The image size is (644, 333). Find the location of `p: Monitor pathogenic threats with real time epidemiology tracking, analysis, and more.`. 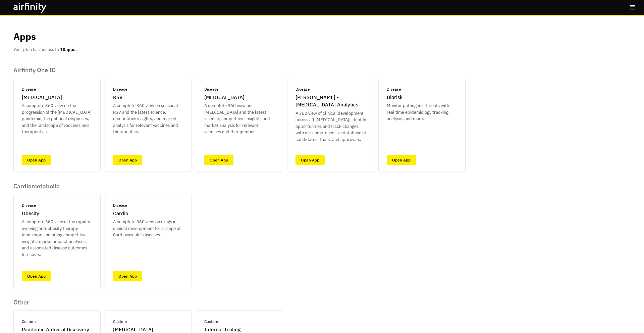

p: Monitor pathogenic threats with real time epidemiology tracking, analysis, and more. is located at coordinates (422, 112).